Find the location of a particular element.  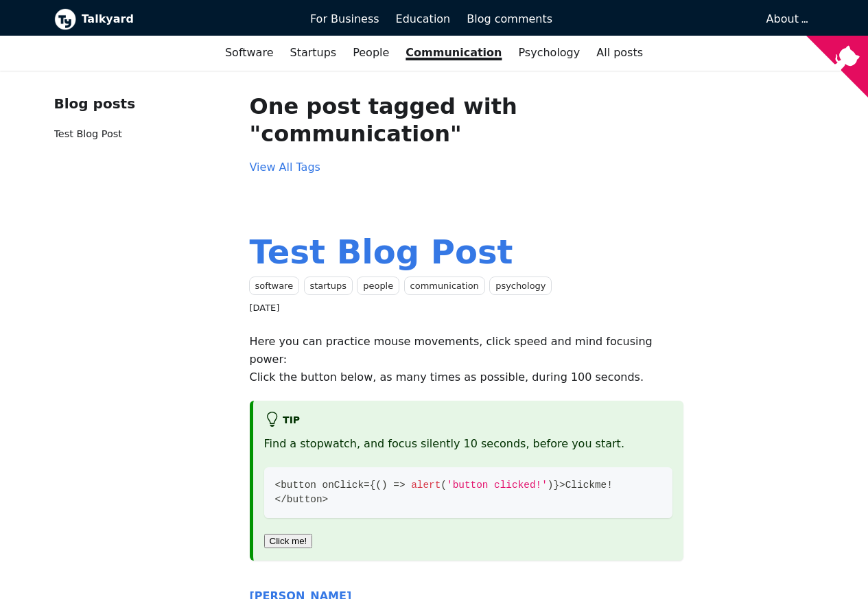

b: Talkyard is located at coordinates (186, 19).